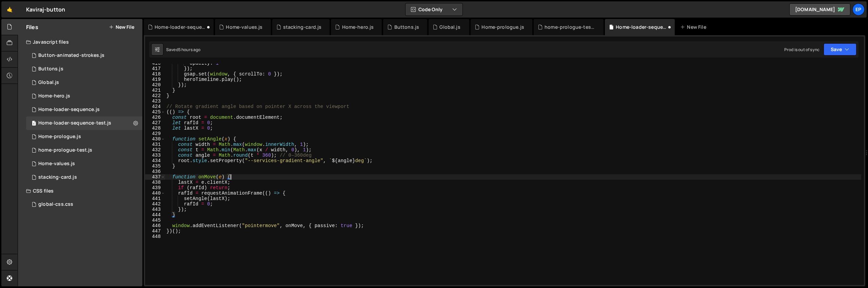  I want to click on div: 16061/43950.js, so click(84, 164).